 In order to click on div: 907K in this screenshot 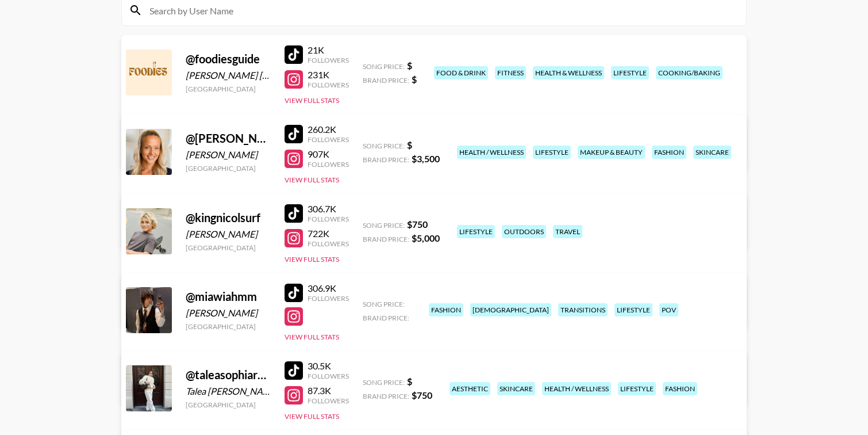, I will do `click(328, 154)`.